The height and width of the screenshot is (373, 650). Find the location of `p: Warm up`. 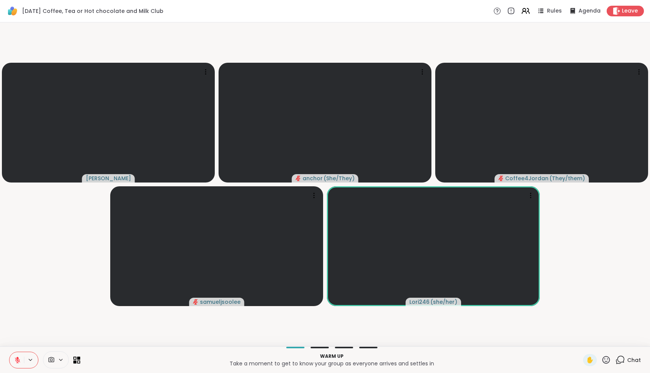

p: Warm up is located at coordinates (331, 356).